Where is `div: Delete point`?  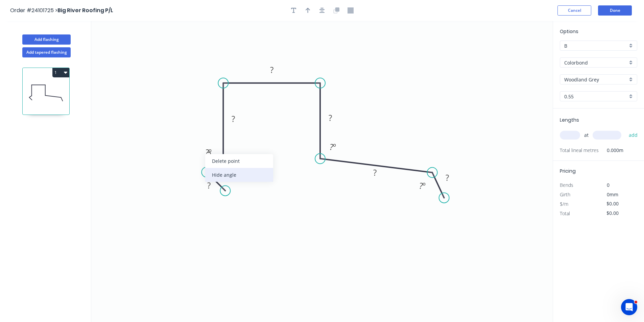
div: Delete point is located at coordinates (239, 161).